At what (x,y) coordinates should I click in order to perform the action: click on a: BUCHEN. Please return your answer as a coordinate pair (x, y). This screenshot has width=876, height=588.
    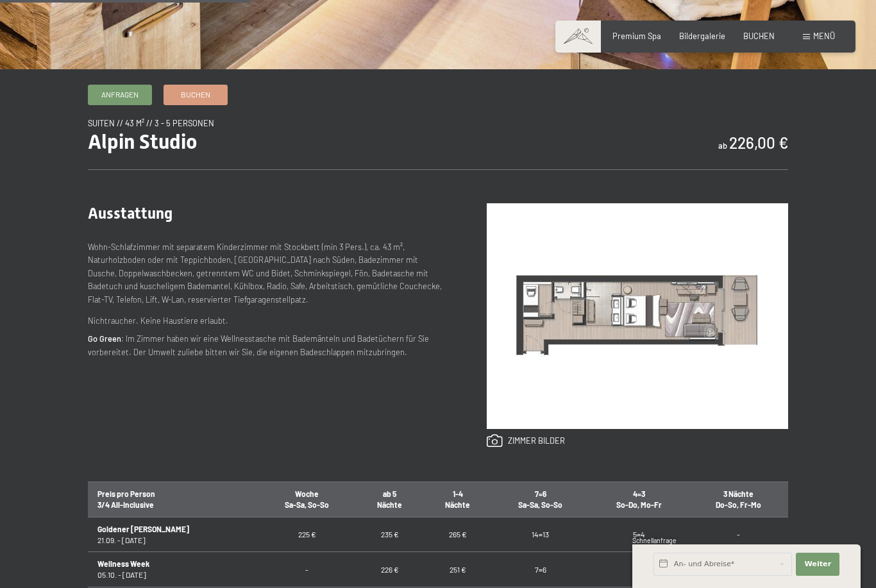
    Looking at the image, I should click on (759, 36).